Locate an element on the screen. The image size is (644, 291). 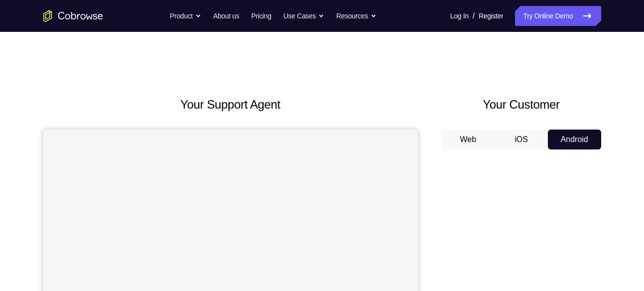
button: Android is located at coordinates (574, 140).